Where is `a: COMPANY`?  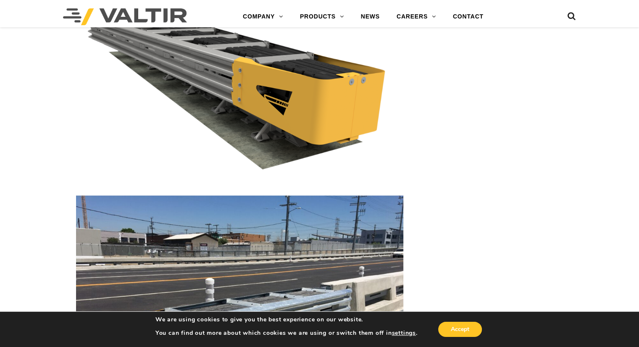
a: COMPANY is located at coordinates (263, 17).